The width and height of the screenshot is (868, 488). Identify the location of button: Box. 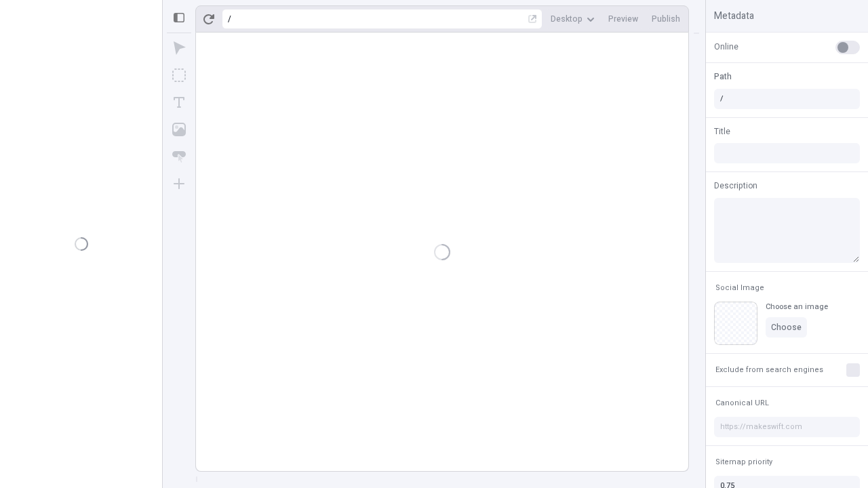
(179, 76).